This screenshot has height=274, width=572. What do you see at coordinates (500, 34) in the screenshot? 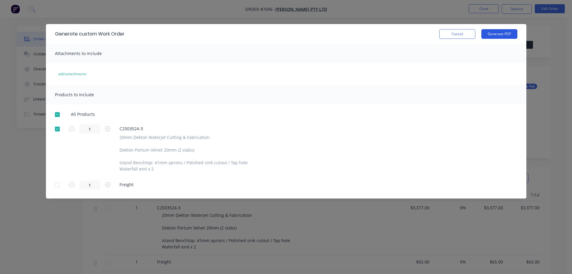
I see `button: Generate PDF` at bounding box center [500, 34].